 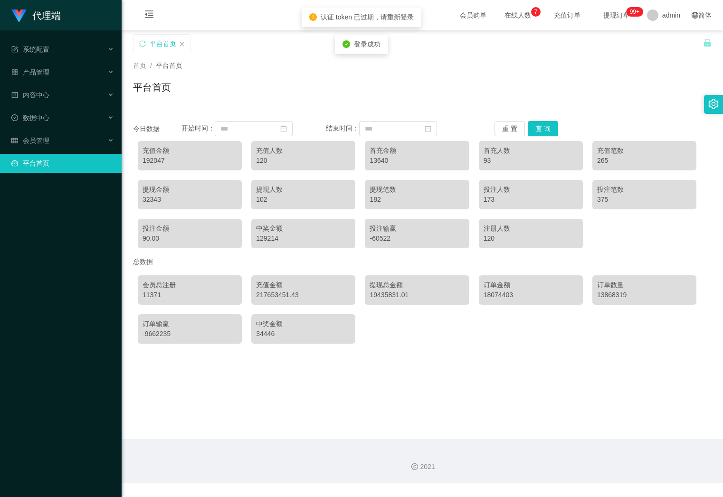 What do you see at coordinates (531, 190) in the screenshot?
I see `div: 投注人数` at bounding box center [531, 190].